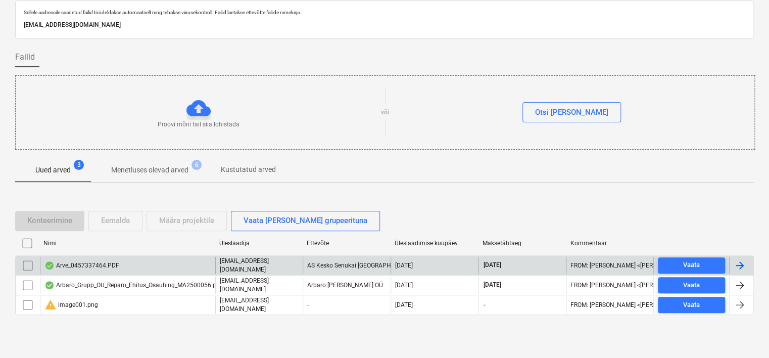 The image size is (769, 358). What do you see at coordinates (71, 305) in the screenshot?
I see `div: image001.png` at bounding box center [71, 305].